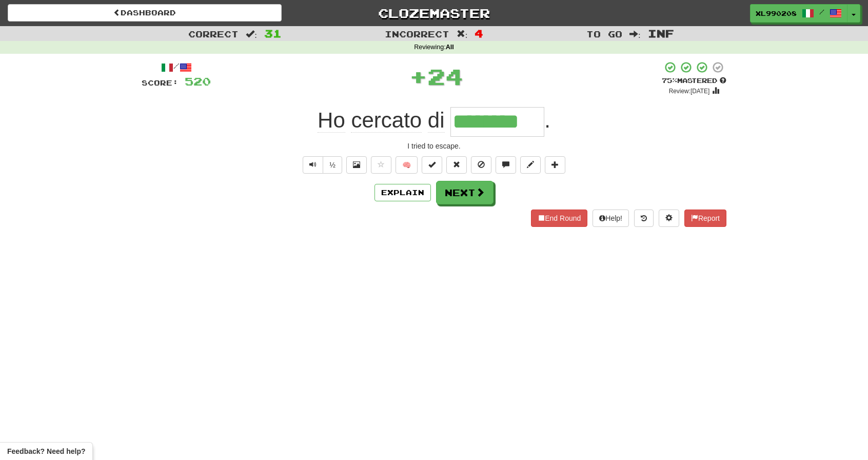 The width and height of the screenshot is (868, 460). What do you see at coordinates (555, 165) in the screenshot?
I see `button: Add to collection (alt+a)` at bounding box center [555, 165].